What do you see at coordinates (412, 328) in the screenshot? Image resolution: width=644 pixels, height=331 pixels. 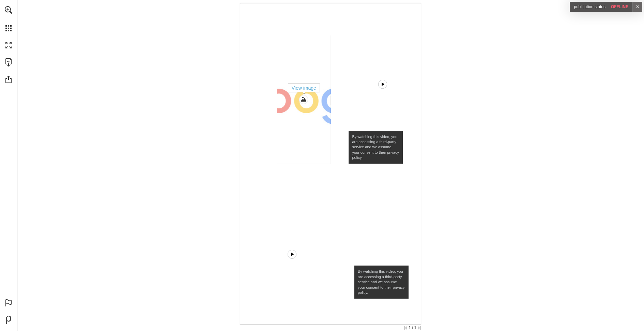 I see `span: Current page position is 1 of 1` at bounding box center [412, 328].